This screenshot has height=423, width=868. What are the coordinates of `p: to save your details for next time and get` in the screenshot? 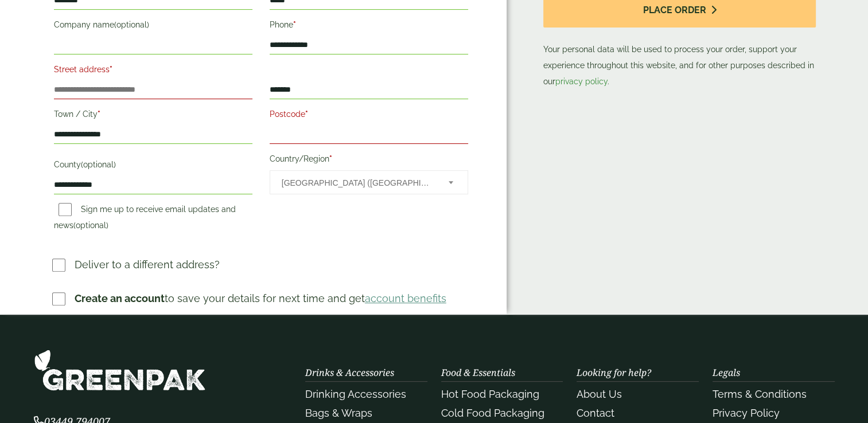 It's located at (260, 298).